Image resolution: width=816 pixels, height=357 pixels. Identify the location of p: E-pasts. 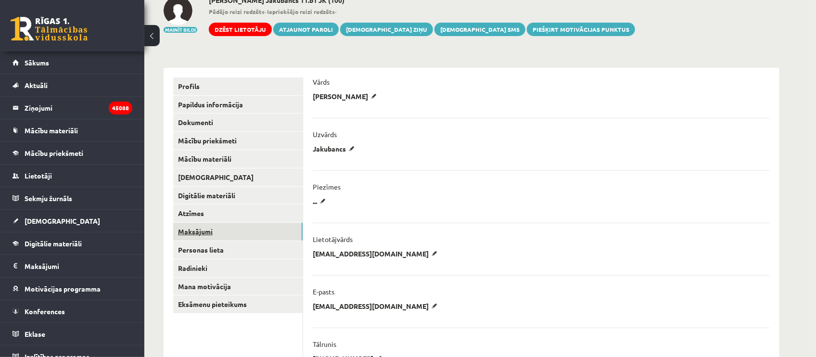
(323, 292).